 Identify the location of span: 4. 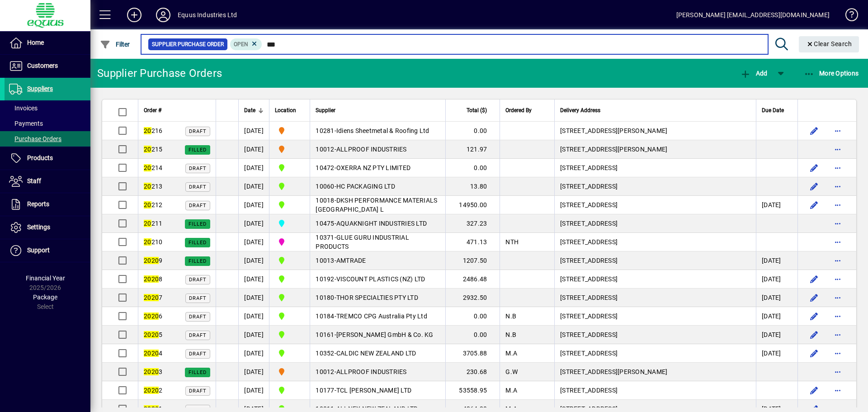
(153, 353).